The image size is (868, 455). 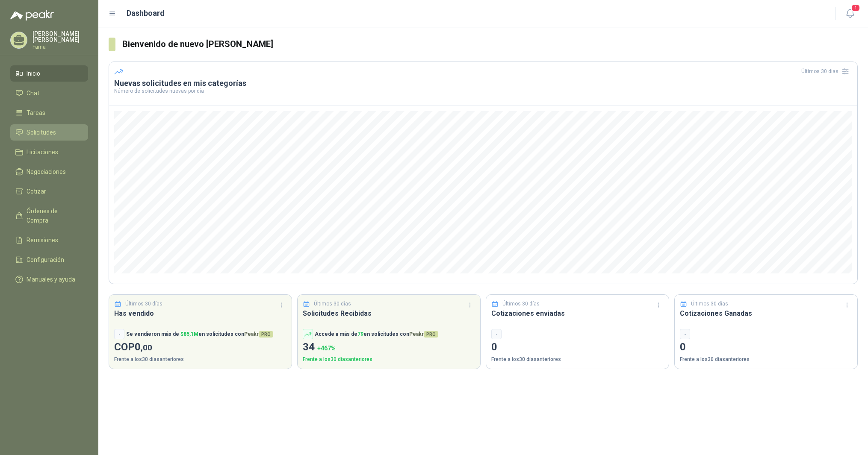 What do you see at coordinates (51, 279) in the screenshot?
I see `span: Manuales y ayuda` at bounding box center [51, 279].